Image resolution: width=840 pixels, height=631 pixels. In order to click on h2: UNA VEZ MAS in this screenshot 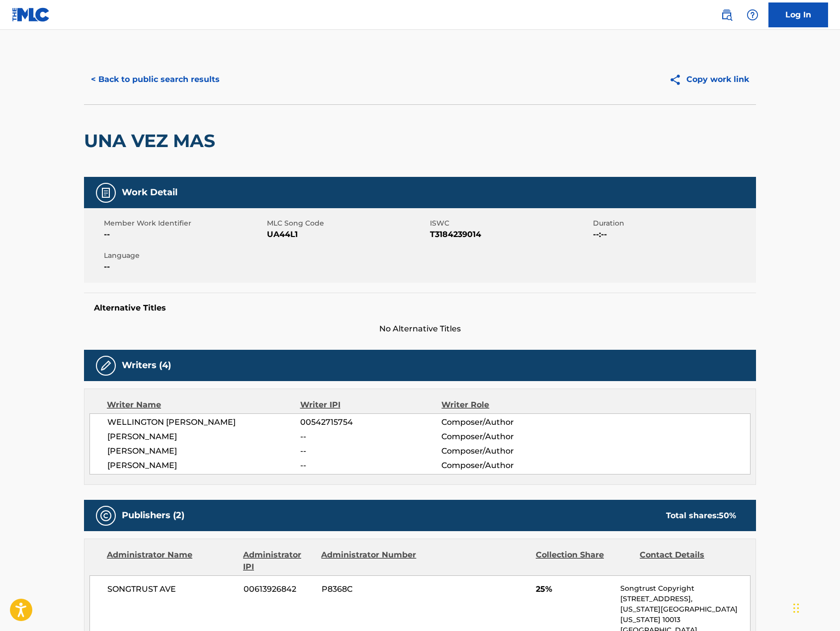, I will do `click(152, 141)`.